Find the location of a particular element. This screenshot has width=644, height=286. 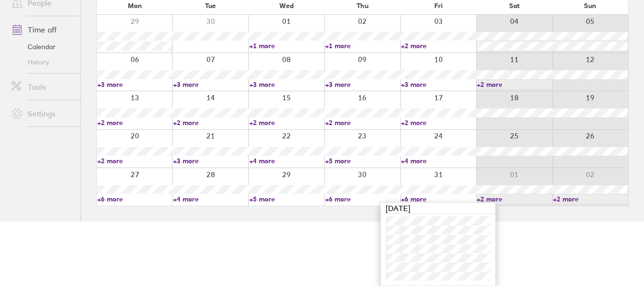

a: Time off is located at coordinates (42, 29).